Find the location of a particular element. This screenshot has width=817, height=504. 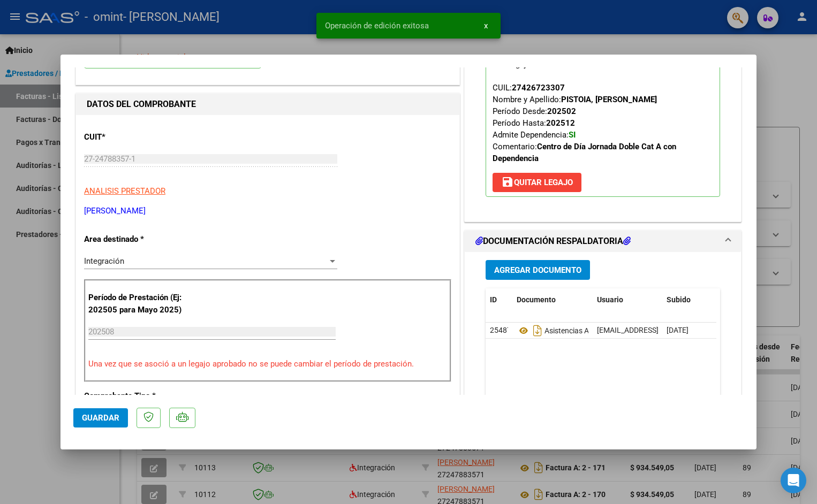

button: Guardar is located at coordinates (101, 418).